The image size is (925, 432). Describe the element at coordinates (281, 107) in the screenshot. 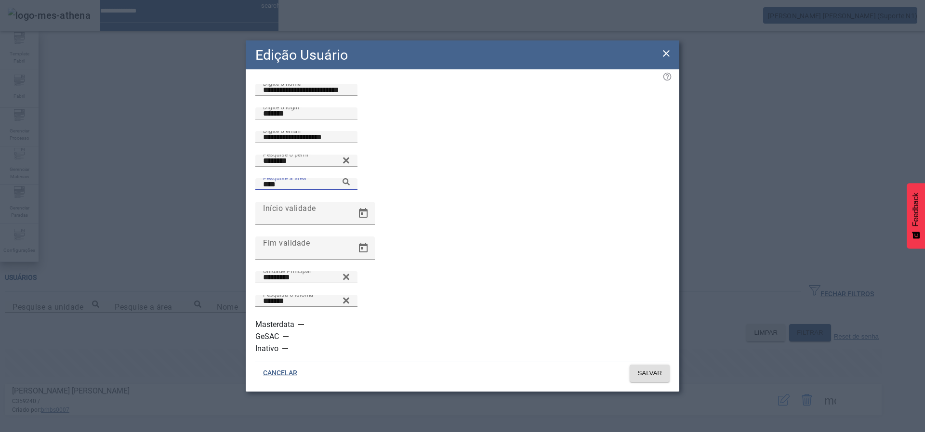

I see `mat-label: Digite o login` at that location.